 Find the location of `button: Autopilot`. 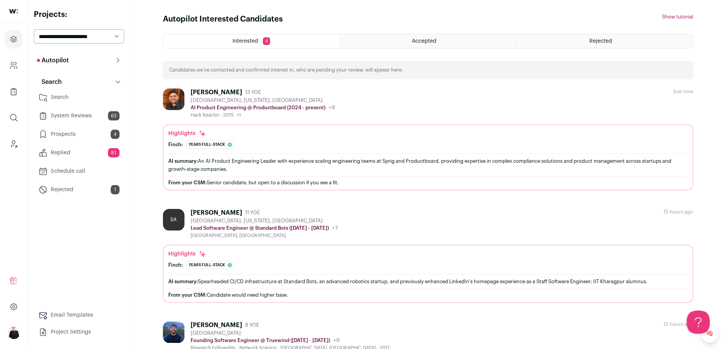

button: Autopilot is located at coordinates (79, 60).